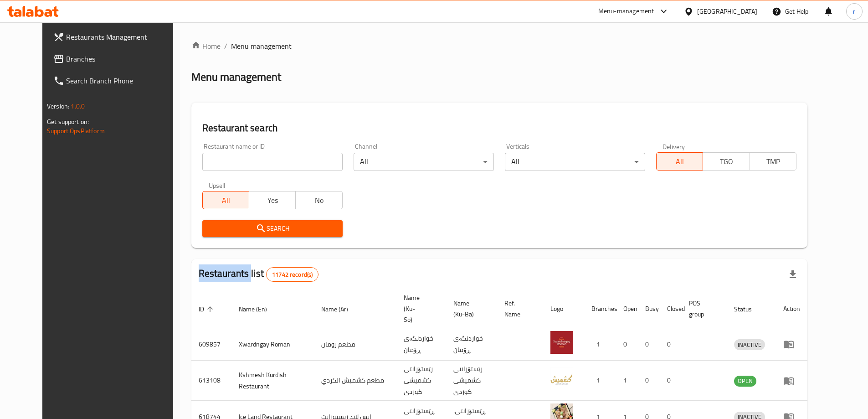 This screenshot has width=868, height=419. What do you see at coordinates (272, 200) in the screenshot?
I see `button: Yes` at bounding box center [272, 200].